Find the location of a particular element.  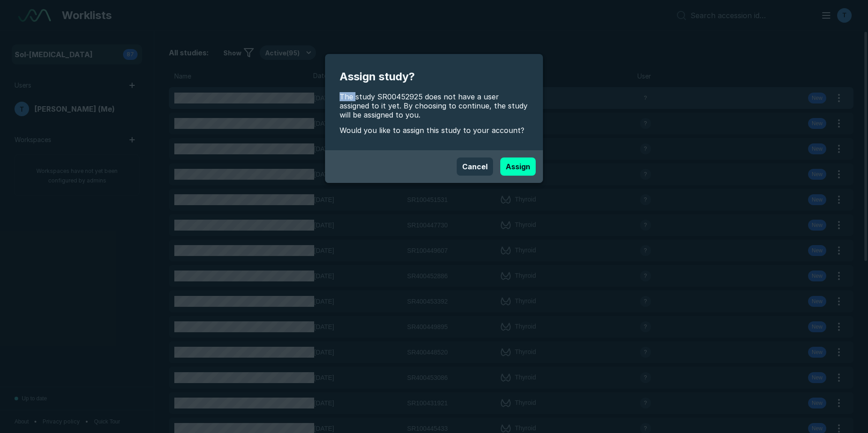

span: The study SR00452925 does not have a user assigned to it yet. By choosing to continue, the study ... is located at coordinates (434, 106).